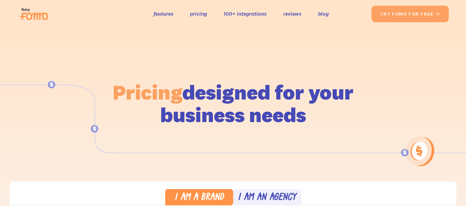 This screenshot has width=466, height=206. I want to click on h1: designed for your business needs, so click(233, 103).